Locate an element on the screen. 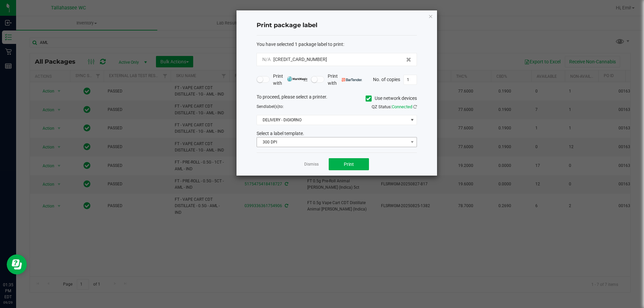  a: Dismiss is located at coordinates (311, 164).